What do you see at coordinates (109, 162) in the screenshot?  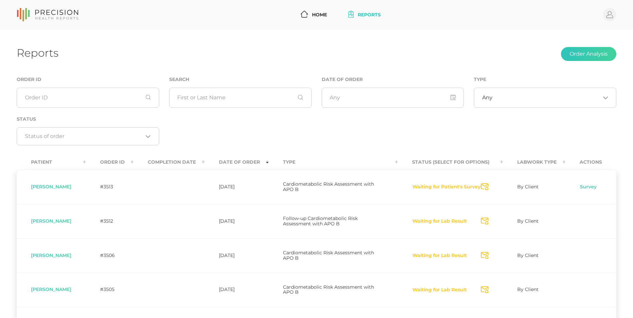 I see `th: Order ID : activate to sort column ascending` at bounding box center [109, 162].